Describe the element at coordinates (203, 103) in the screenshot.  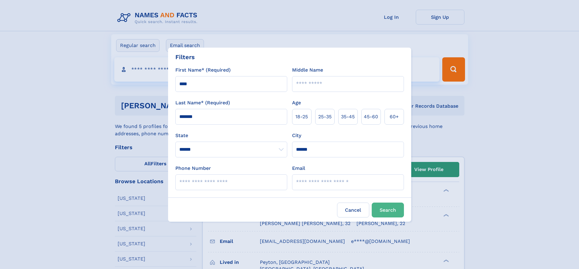
I see `label: Last Name* (Required)` at that location.